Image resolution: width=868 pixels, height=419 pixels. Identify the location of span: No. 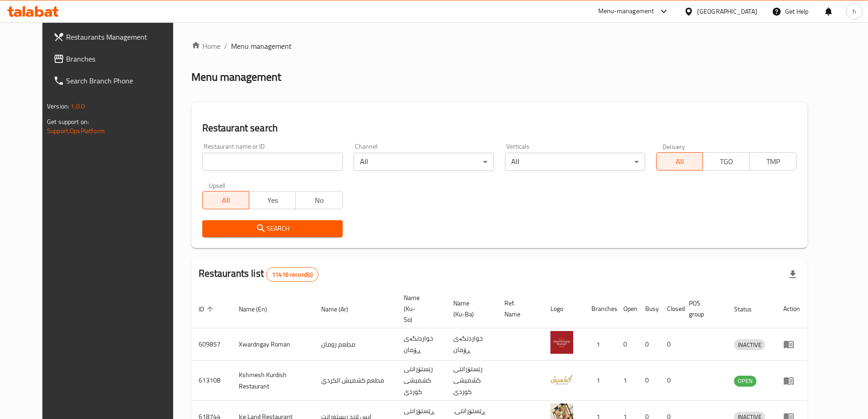
(319, 200).